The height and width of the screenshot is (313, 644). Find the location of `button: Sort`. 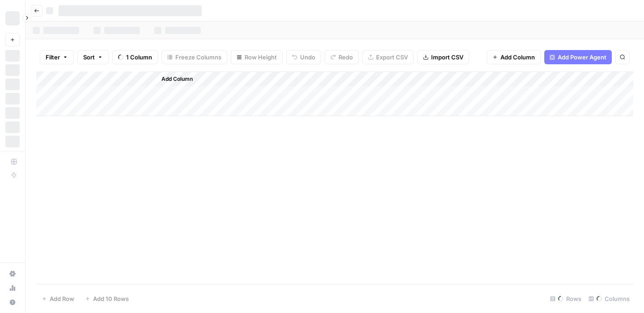

button: Sort is located at coordinates (93, 57).